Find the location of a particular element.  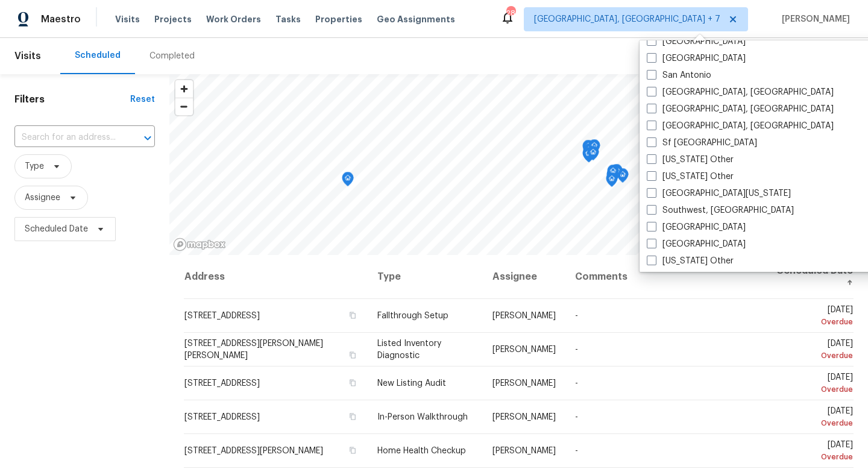

canvas: Map is located at coordinates (508, 164).